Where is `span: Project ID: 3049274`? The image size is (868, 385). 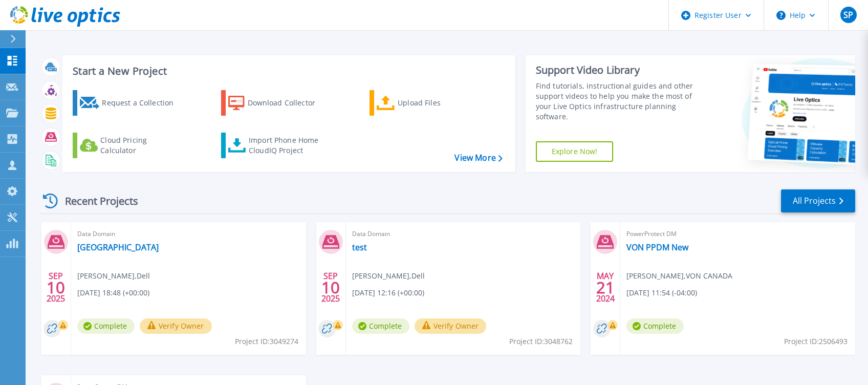 span: Project ID: 3049274 is located at coordinates (267, 342).